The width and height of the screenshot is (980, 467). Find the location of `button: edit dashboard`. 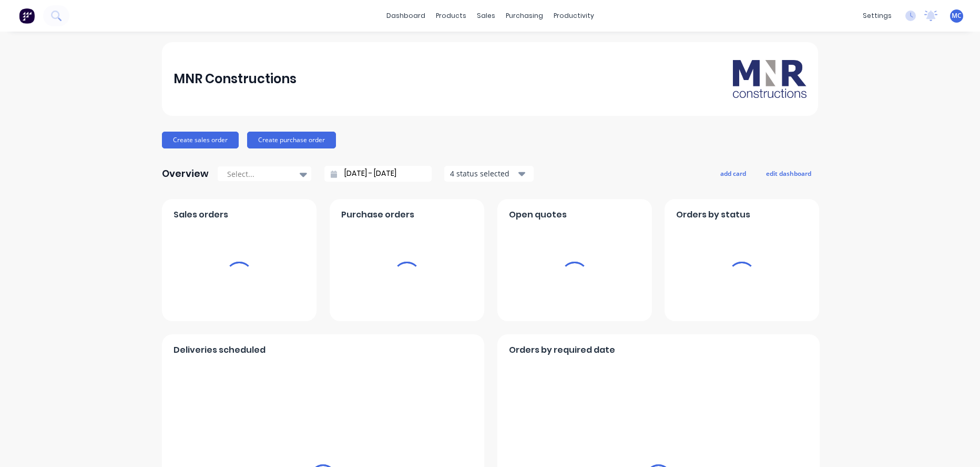

button: edit dashboard is located at coordinates (788, 173).